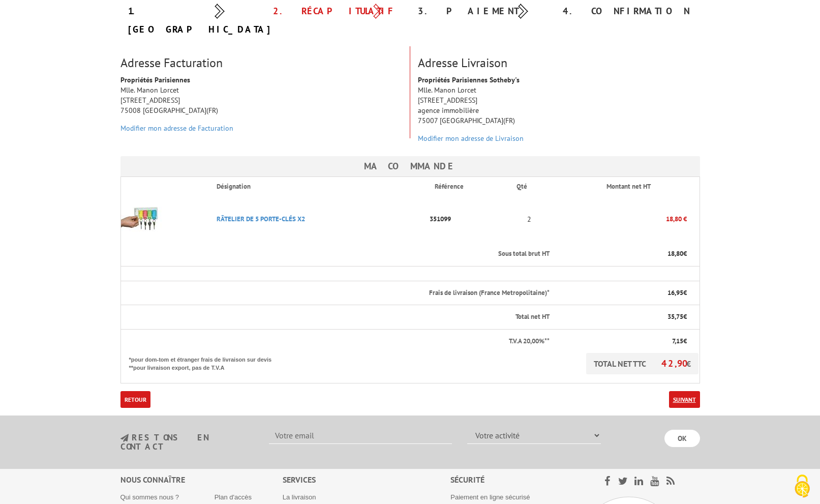  I want to click on span: 16,95, so click(674, 292).